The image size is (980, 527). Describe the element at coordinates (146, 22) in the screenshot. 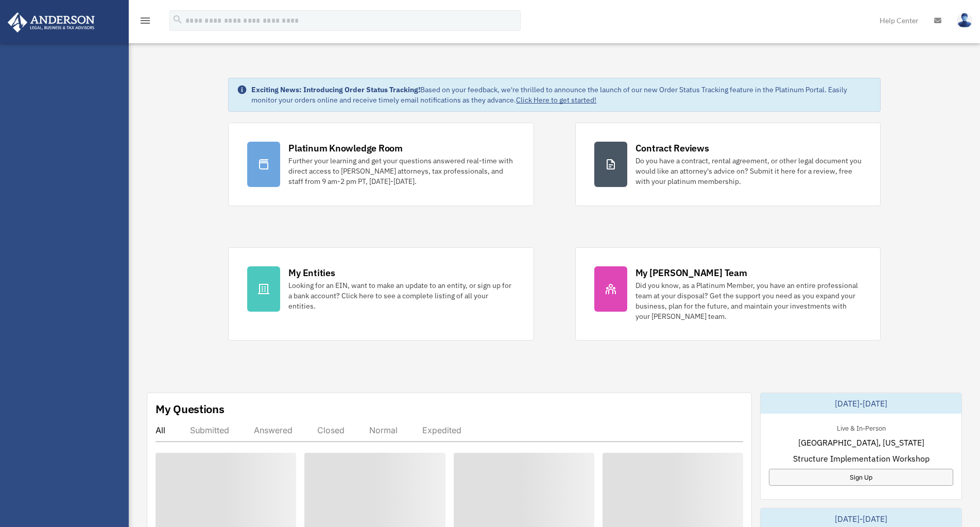

I see `a: menu` at that location.